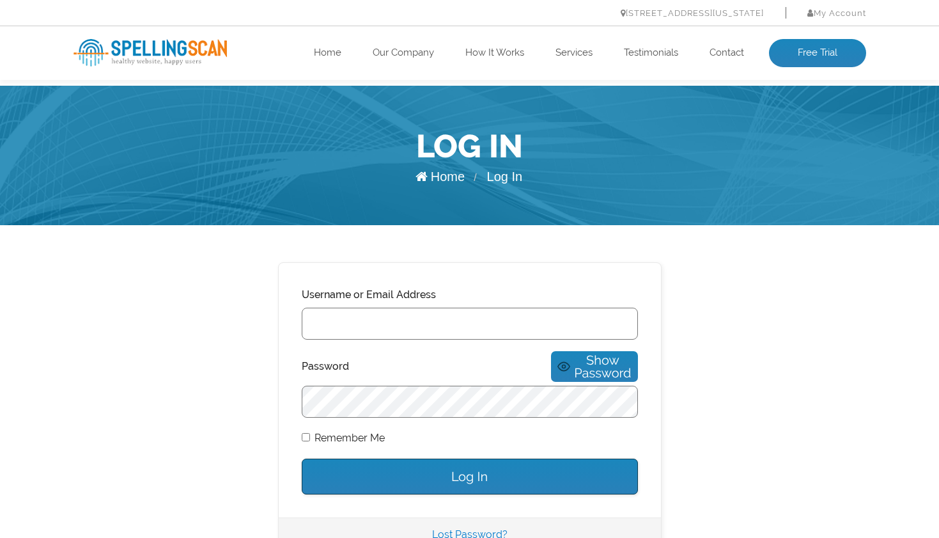  Describe the element at coordinates (602, 366) in the screenshot. I see `span: Show Password` at that location.